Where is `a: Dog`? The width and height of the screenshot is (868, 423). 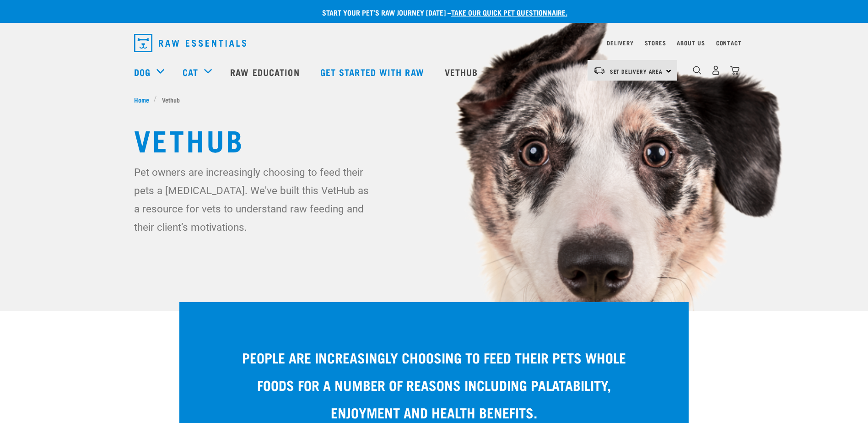
a: Dog is located at coordinates (142, 72).